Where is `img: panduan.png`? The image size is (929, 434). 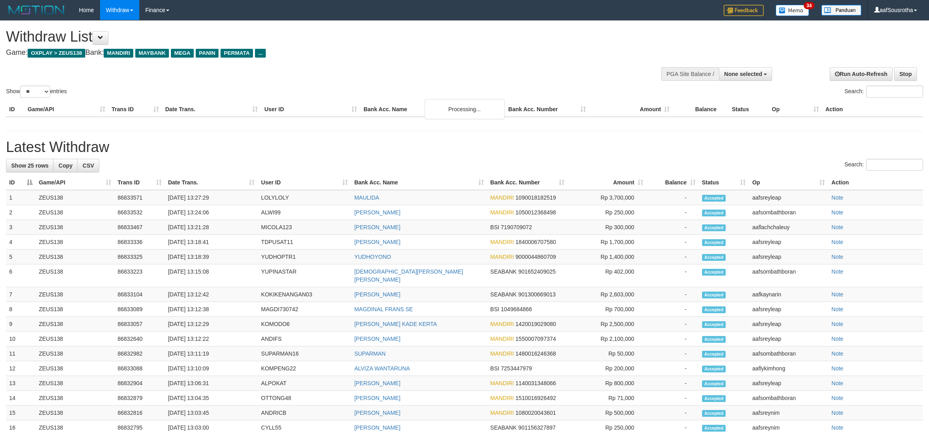 img: panduan.png is located at coordinates (842, 10).